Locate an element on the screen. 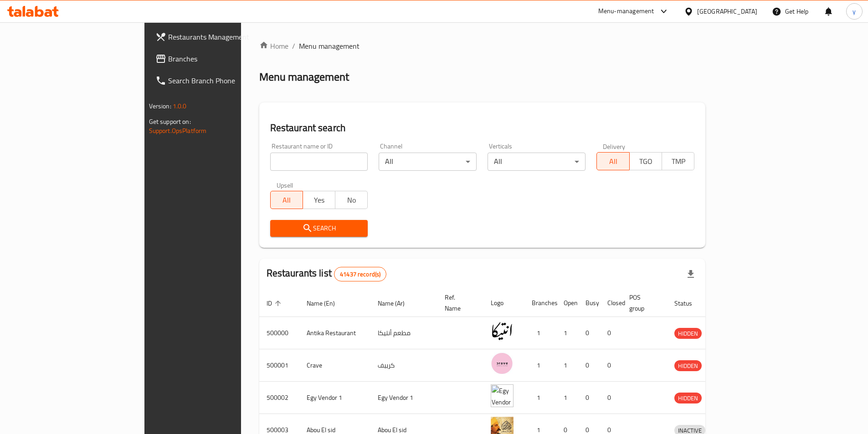  th: Logo is located at coordinates (504, 303).